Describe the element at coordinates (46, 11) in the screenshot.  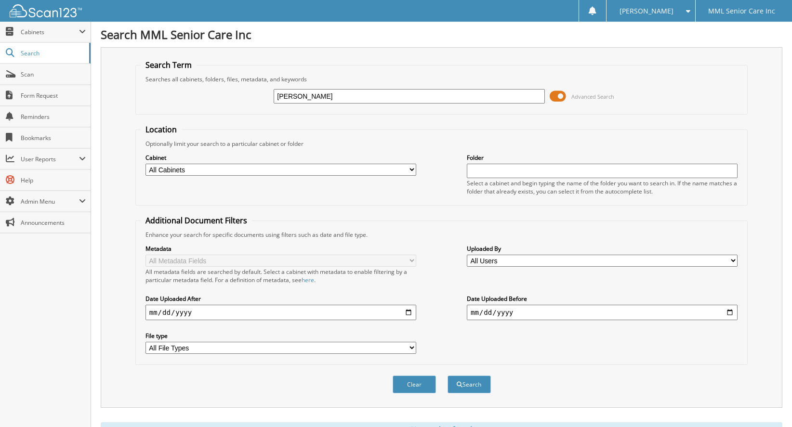
I see `img: scan123-logo-white.svg` at that location.